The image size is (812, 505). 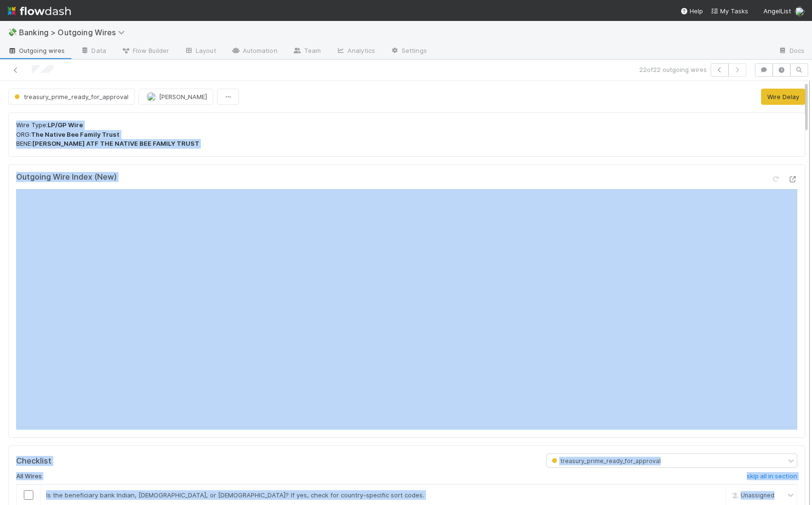 What do you see at coordinates (692, 11) in the screenshot?
I see `div: Help` at bounding box center [692, 11].